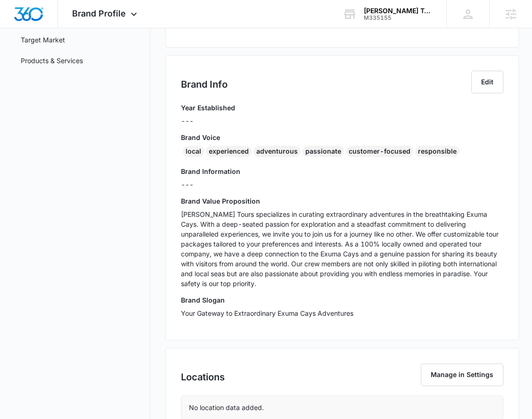  Describe the element at coordinates (52, 61) in the screenshot. I see `a: Products & Services` at that location.